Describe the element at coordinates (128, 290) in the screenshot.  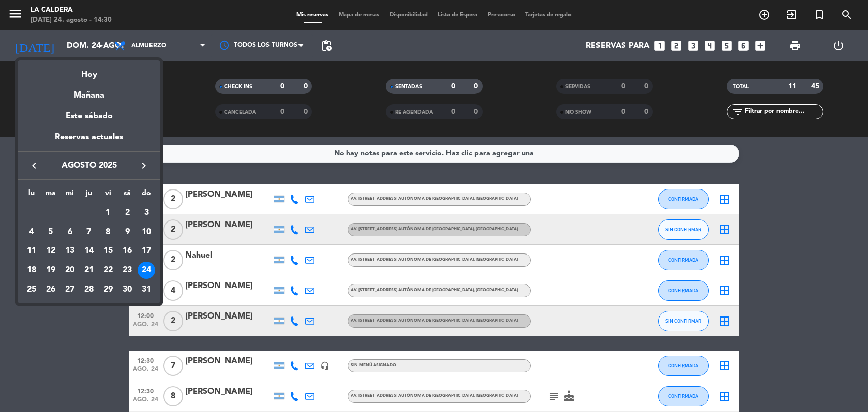
I see `td: 30 de agosto de 2025` at that location.